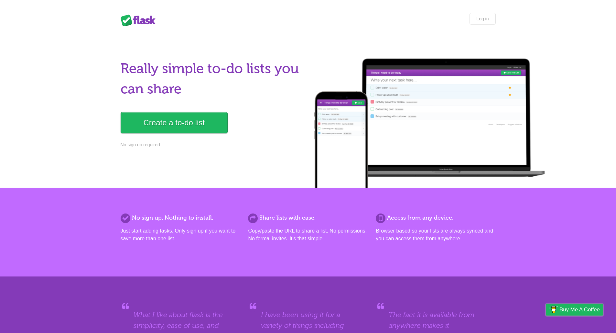 Image resolution: width=616 pixels, height=333 pixels. Describe the element at coordinates (180, 218) in the screenshot. I see `h2: No sign up. Nothing to install.` at that location.